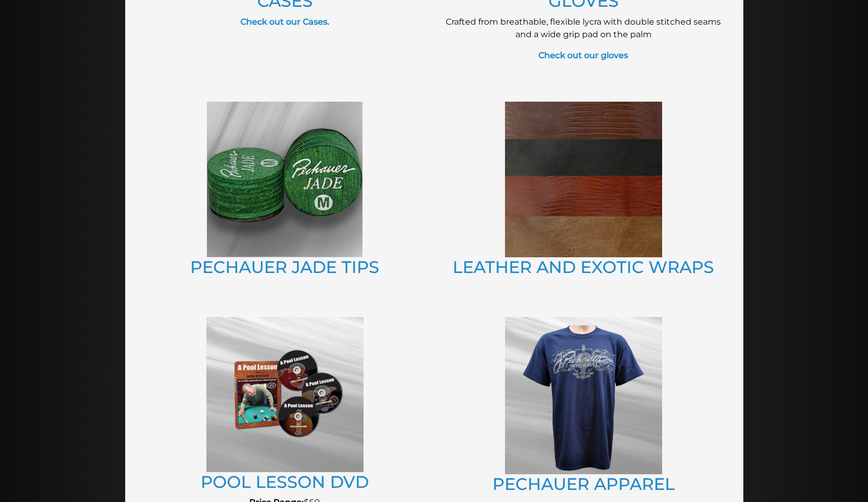 This screenshot has height=502, width=868. I want to click on strong: Check out our Cases., so click(285, 22).